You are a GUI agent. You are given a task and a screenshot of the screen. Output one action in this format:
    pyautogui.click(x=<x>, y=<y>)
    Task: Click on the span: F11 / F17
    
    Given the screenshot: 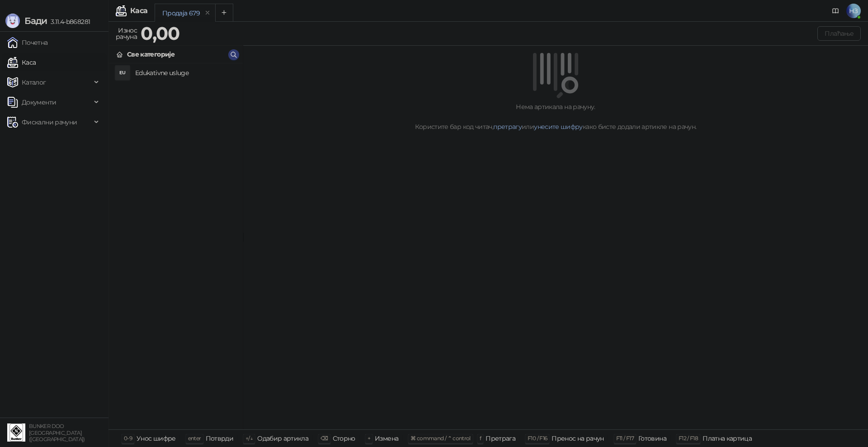 What is the action you would take?
    pyautogui.click(x=624, y=438)
    